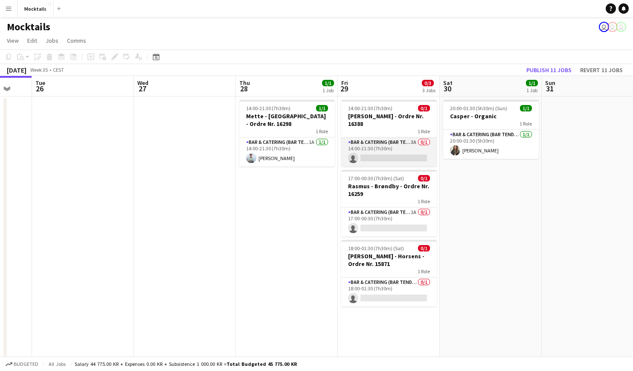 Image resolution: width=633 pixels, height=371 pixels. I want to click on span: 26, so click(40, 88).